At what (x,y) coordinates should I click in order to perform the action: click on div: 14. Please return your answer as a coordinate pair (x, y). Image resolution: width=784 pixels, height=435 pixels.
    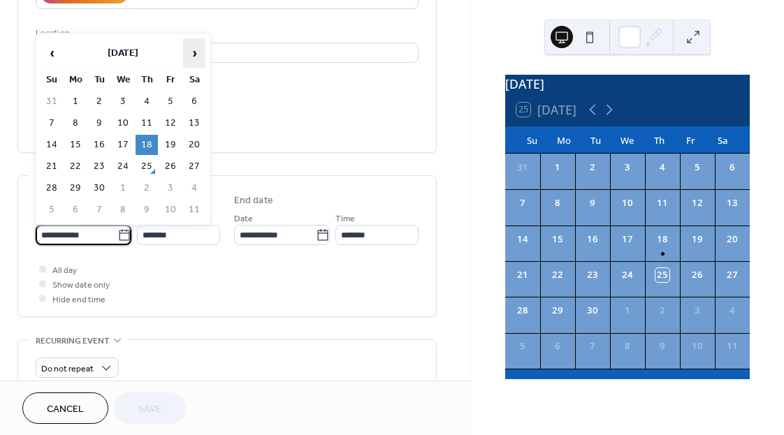
    Looking at the image, I should click on (522, 240).